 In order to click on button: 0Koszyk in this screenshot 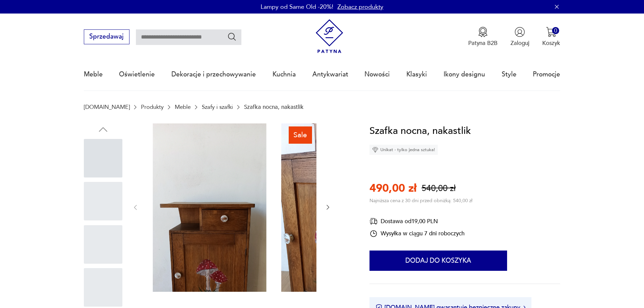, I will do `click(551, 37)`.